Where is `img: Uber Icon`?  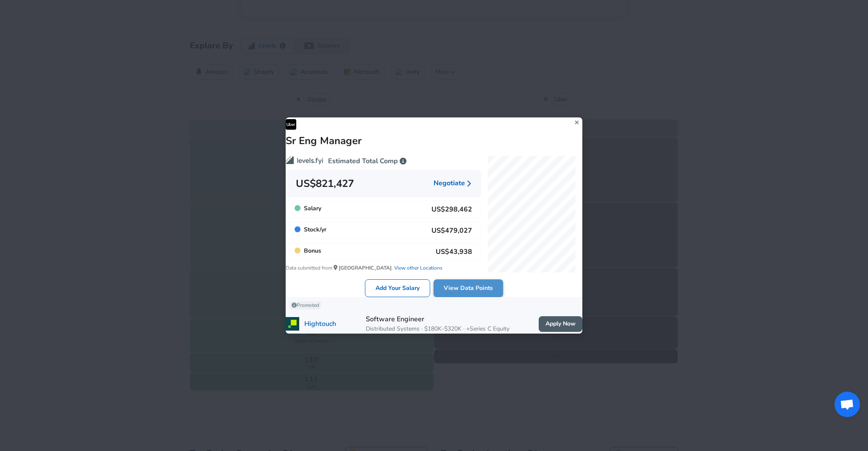
img: Uber Icon is located at coordinates (290, 124).